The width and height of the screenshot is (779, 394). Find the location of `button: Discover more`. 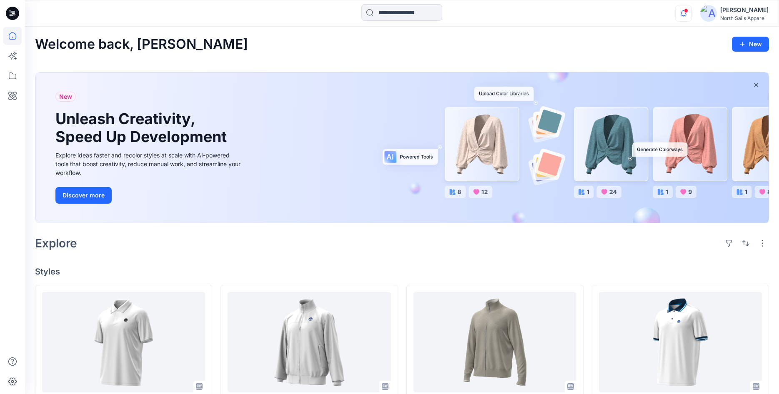

button: Discover more is located at coordinates (83, 195).